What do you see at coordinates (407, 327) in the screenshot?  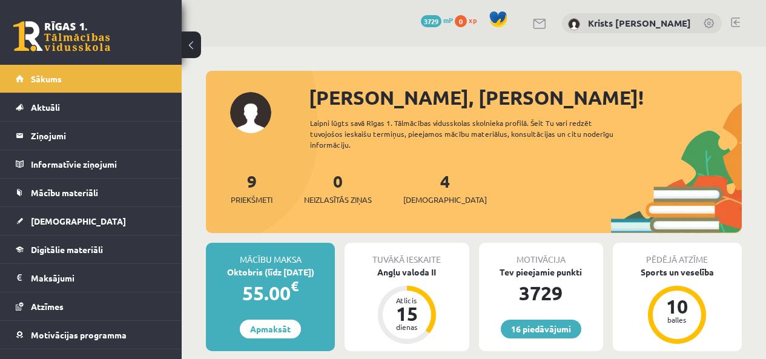 I see `div: dienas` at bounding box center [407, 327].